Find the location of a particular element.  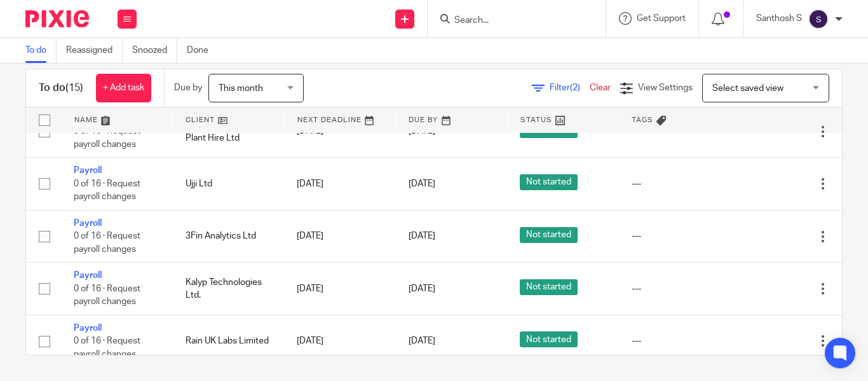

p: Due by is located at coordinates (188, 87).